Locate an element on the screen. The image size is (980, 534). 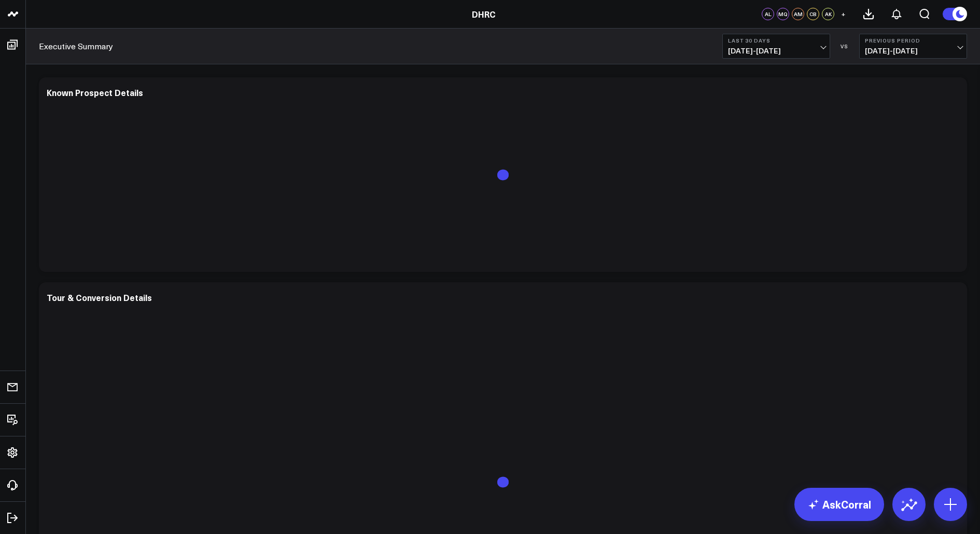
div: Known Prospect Details is located at coordinates (95, 92).